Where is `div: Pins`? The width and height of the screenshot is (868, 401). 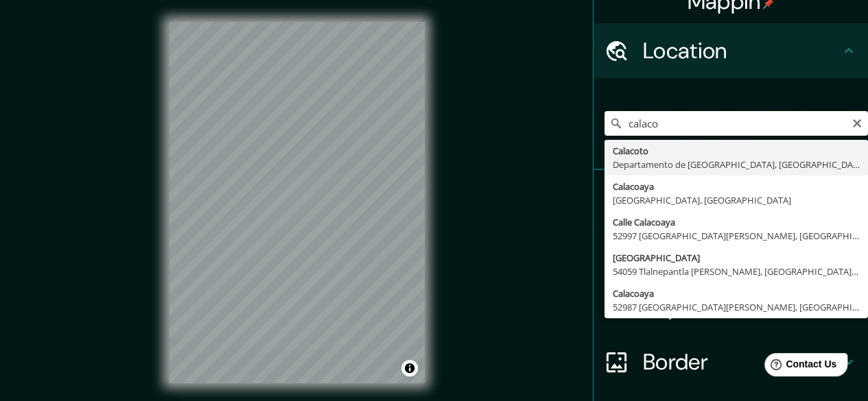
div: Pins is located at coordinates (731, 197).